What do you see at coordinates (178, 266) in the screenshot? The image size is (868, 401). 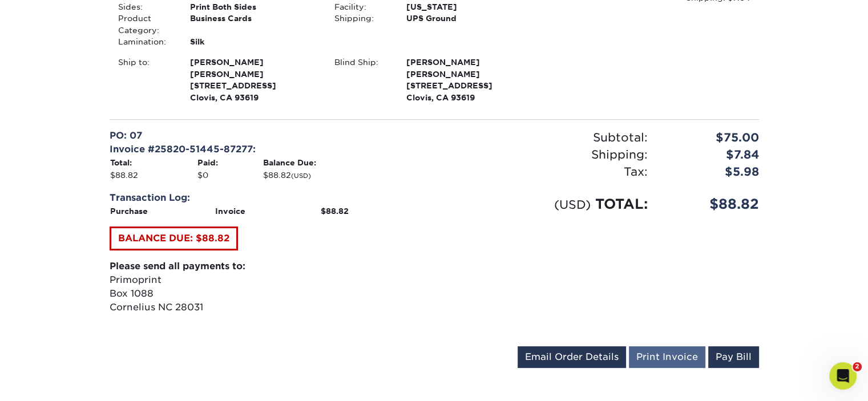 I see `strong: Please send all payments to:` at bounding box center [178, 266].